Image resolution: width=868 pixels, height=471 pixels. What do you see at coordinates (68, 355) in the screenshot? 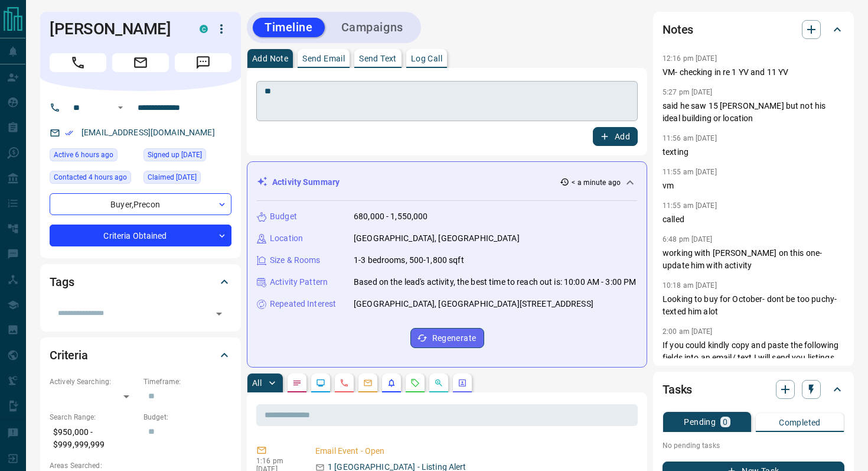
I see `h2: Criteria` at bounding box center [68, 355].